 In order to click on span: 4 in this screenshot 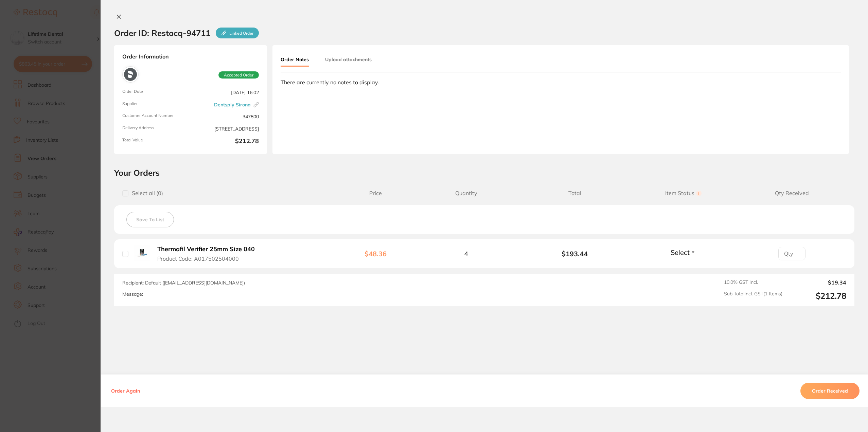, I will do `click(466, 254)`.